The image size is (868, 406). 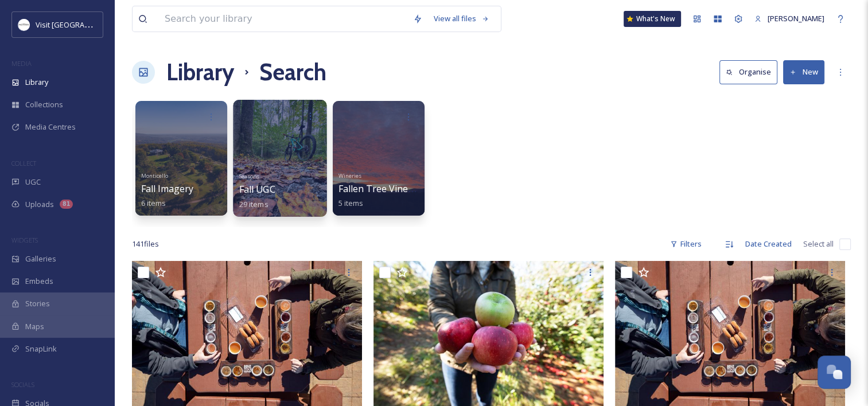 What do you see at coordinates (32, 182) in the screenshot?
I see `span: UGC` at bounding box center [32, 182].